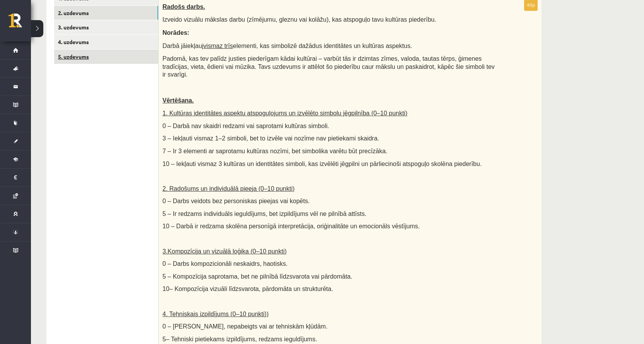 Image resolution: width=644 pixels, height=344 pixels. I want to click on span: Radošs darbs., so click(184, 7).